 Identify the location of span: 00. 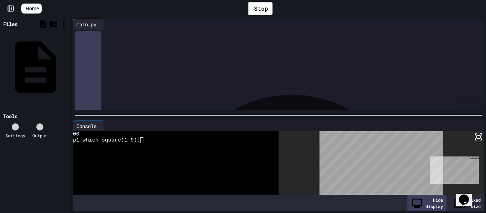
(76, 134).